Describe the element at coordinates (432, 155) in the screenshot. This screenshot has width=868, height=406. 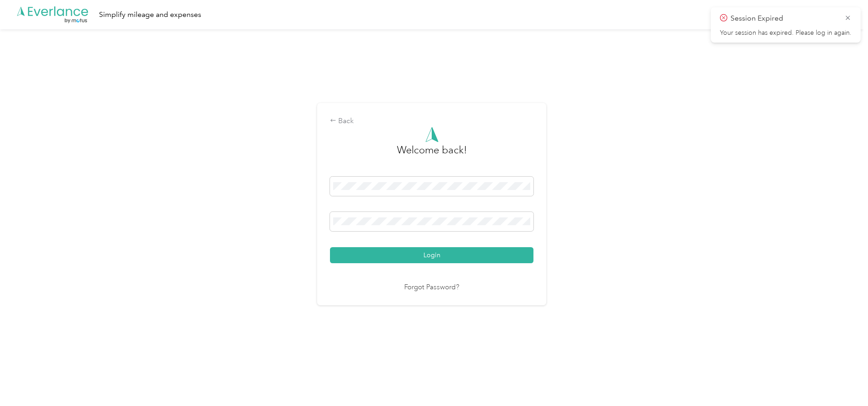
I see `h3: greeting` at that location.